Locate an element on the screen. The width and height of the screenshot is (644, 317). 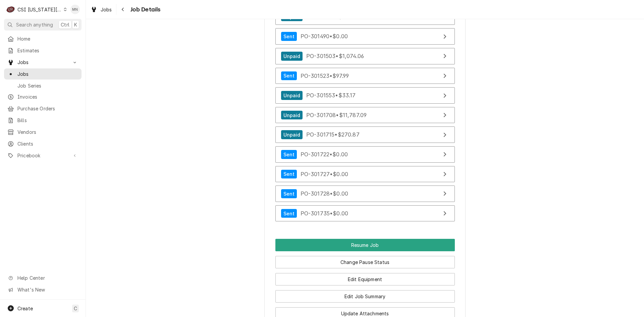
div: MN is located at coordinates (76, 10).